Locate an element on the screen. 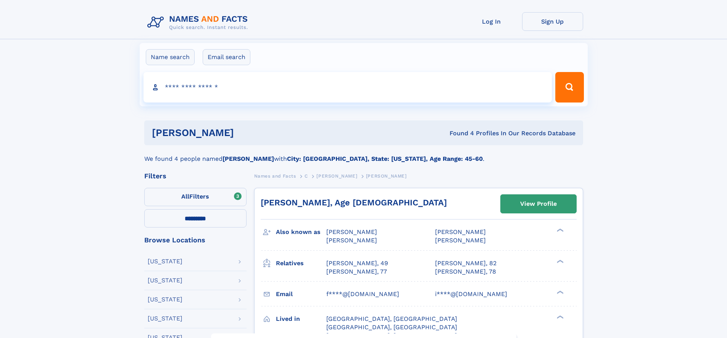  div: We found 4 people named with . is located at coordinates (363, 154).